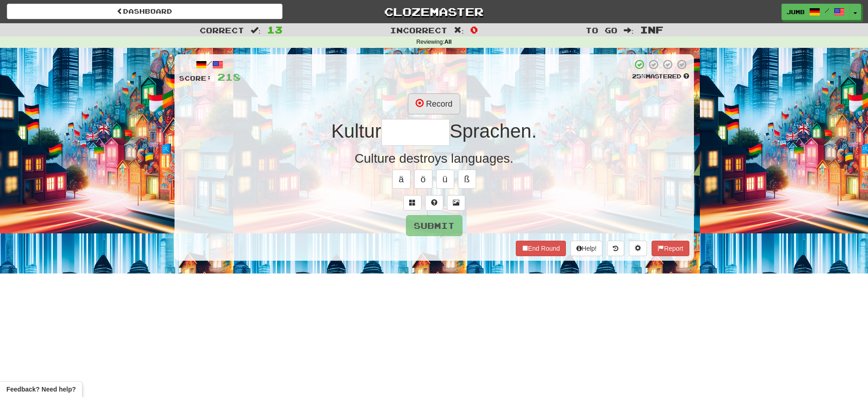 The image size is (868, 397). I want to click on a: Dashboard, so click(145, 12).